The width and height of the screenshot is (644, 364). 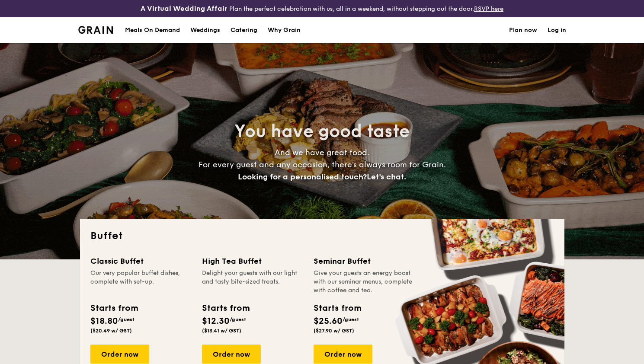 What do you see at coordinates (216, 322) in the screenshot?
I see `span: $12.30` at bounding box center [216, 322].